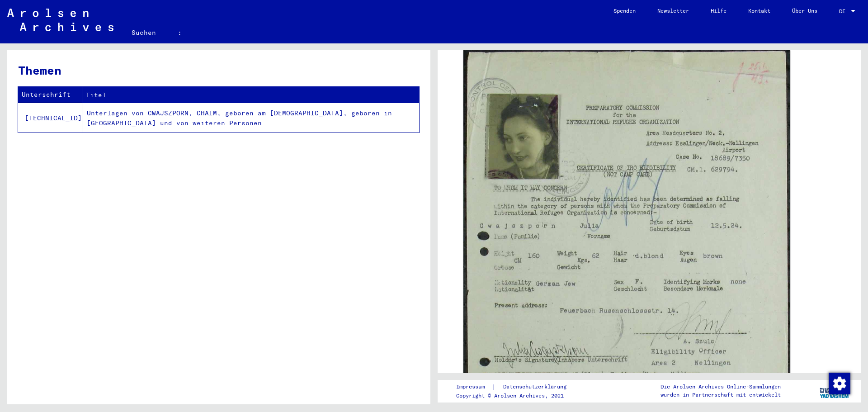 This screenshot has height=412, width=868. What do you see at coordinates (718, 10) in the screenshot?
I see `font: Hilfe` at bounding box center [718, 10].